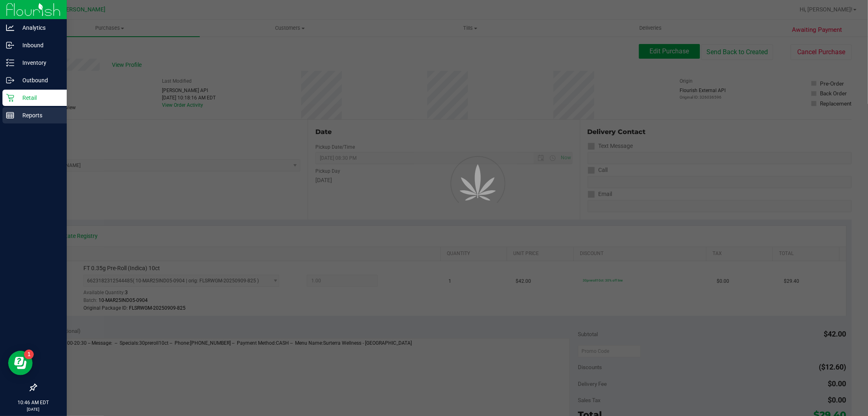 The height and width of the screenshot is (416, 868). I want to click on span: 1, so click(5, 4).